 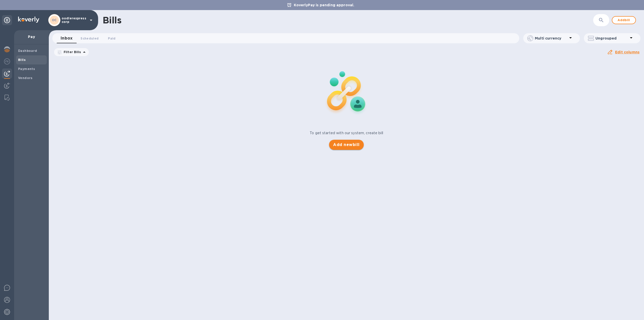 I want to click on span: Inbox, so click(x=66, y=38).